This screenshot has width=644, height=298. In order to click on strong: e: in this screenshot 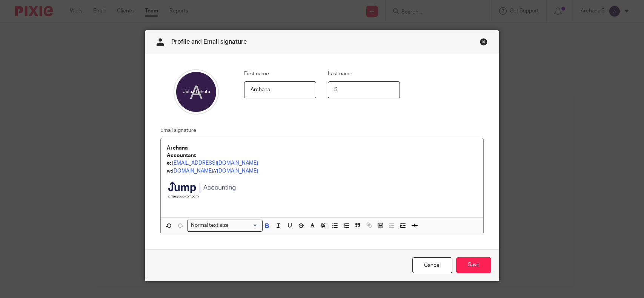, I will do `click(168, 163)`.